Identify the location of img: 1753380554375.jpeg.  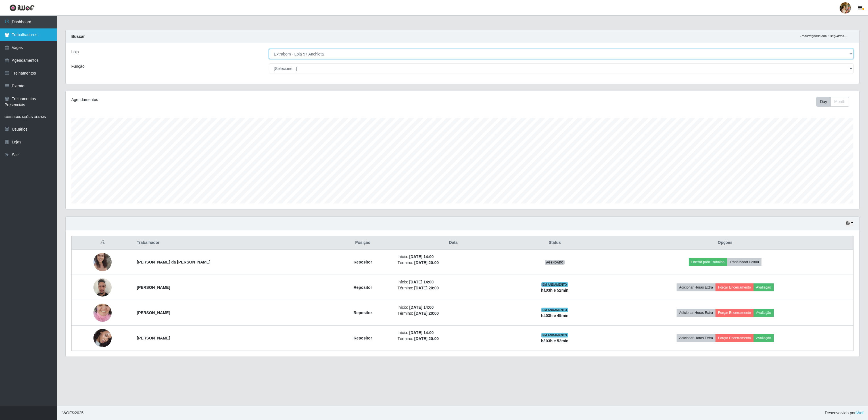
(103, 312).